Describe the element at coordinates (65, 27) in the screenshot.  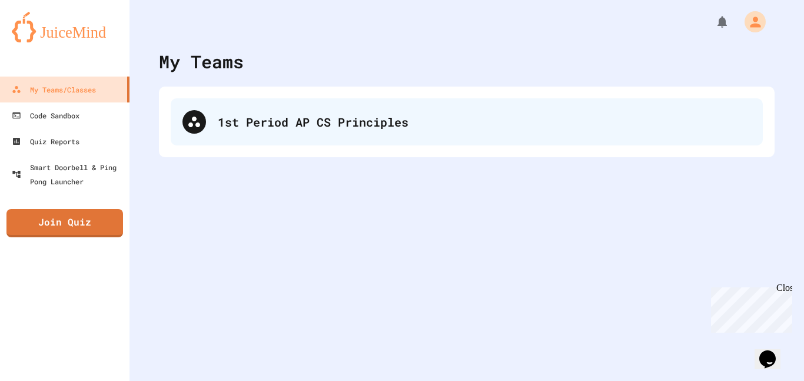
I see `img: logo-orange.svg` at that location.